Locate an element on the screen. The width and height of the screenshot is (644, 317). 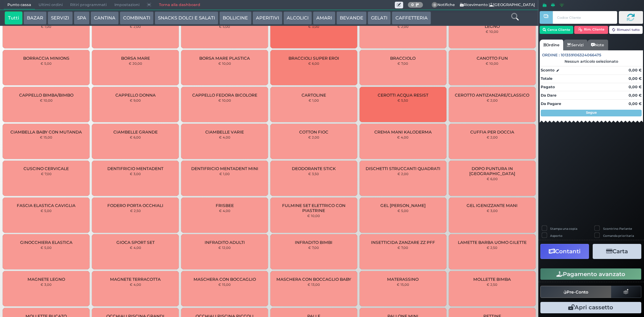
span: CANOTTO FUN is located at coordinates (492, 58).